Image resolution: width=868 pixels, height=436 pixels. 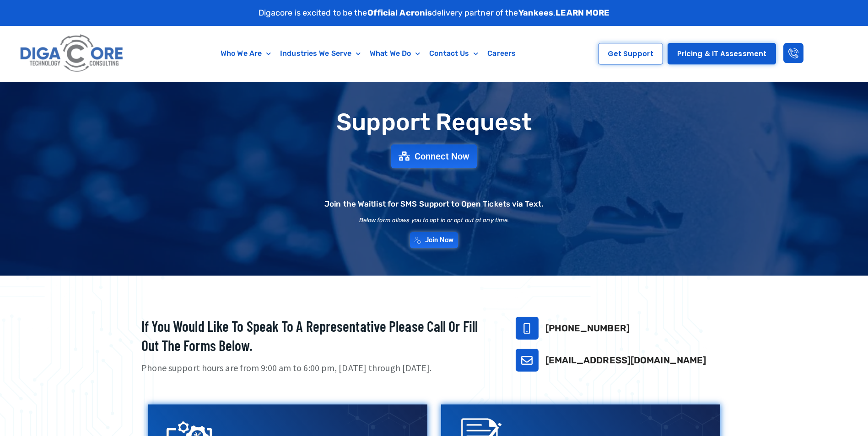 I want to click on a: LEARN MORE, so click(x=582, y=13).